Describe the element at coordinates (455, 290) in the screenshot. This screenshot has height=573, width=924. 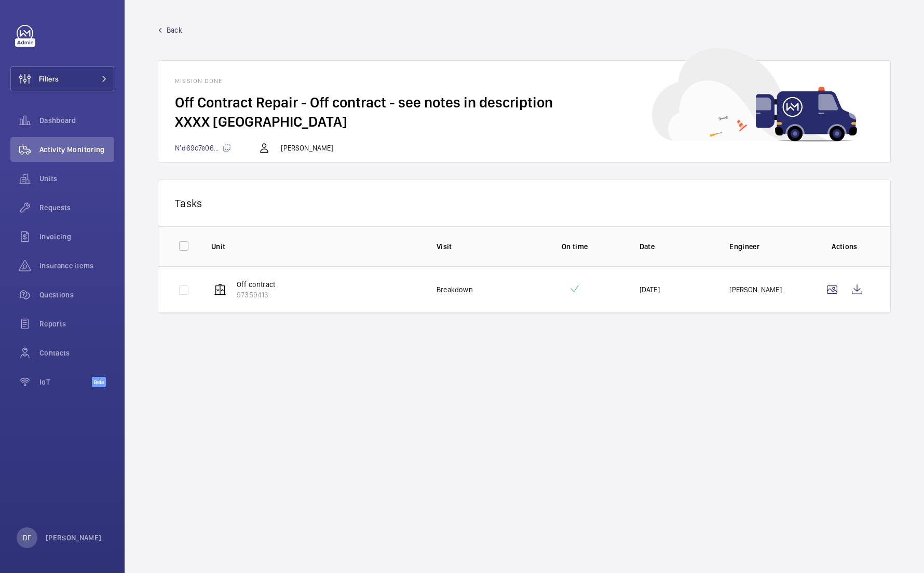
I see `p: Breakdown` at that location.